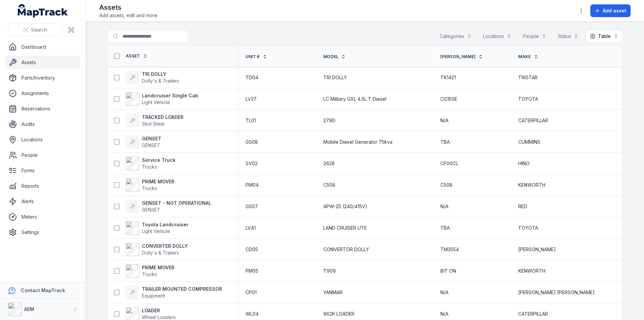  I want to click on strong: TRAILER MOUNTED COMPRESSOR, so click(182, 289).